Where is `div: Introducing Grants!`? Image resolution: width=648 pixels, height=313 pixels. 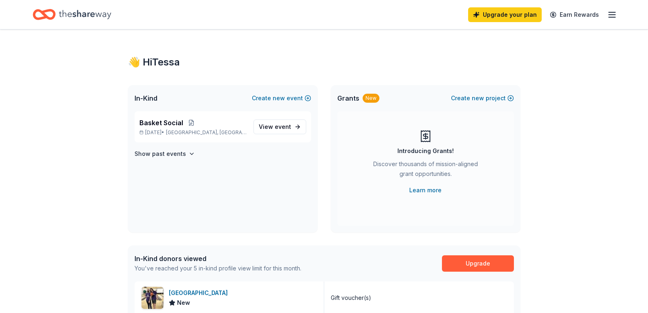
div: Introducing Grants! is located at coordinates (426, 151).